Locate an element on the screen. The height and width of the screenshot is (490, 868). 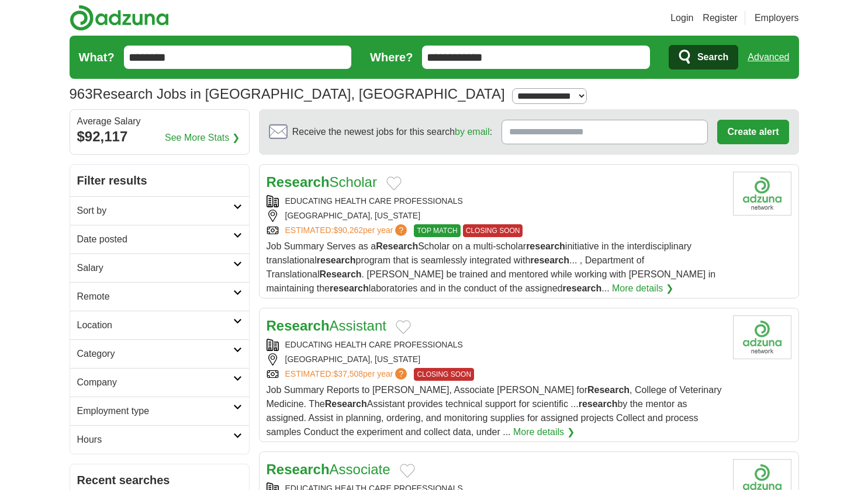
a: Remote is located at coordinates (160, 296).